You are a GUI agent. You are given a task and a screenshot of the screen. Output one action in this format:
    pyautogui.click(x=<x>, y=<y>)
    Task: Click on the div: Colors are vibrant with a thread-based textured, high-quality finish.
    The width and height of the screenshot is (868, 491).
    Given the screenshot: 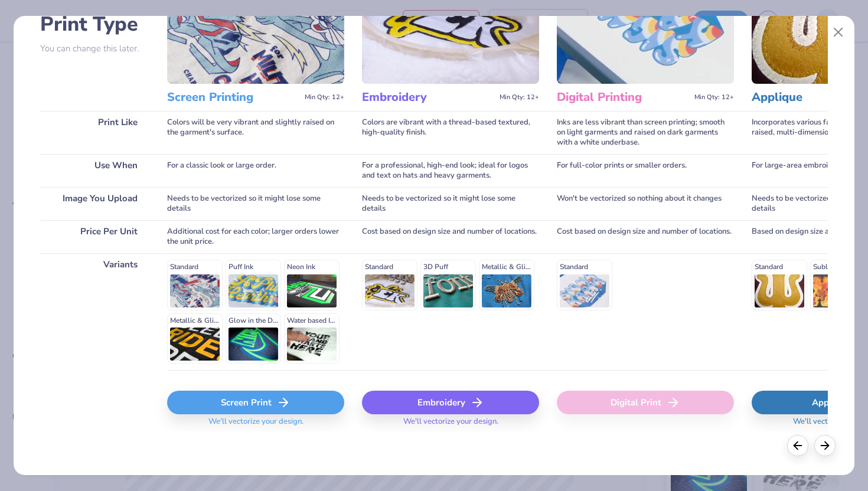 What is the action you would take?
    pyautogui.click(x=450, y=132)
    